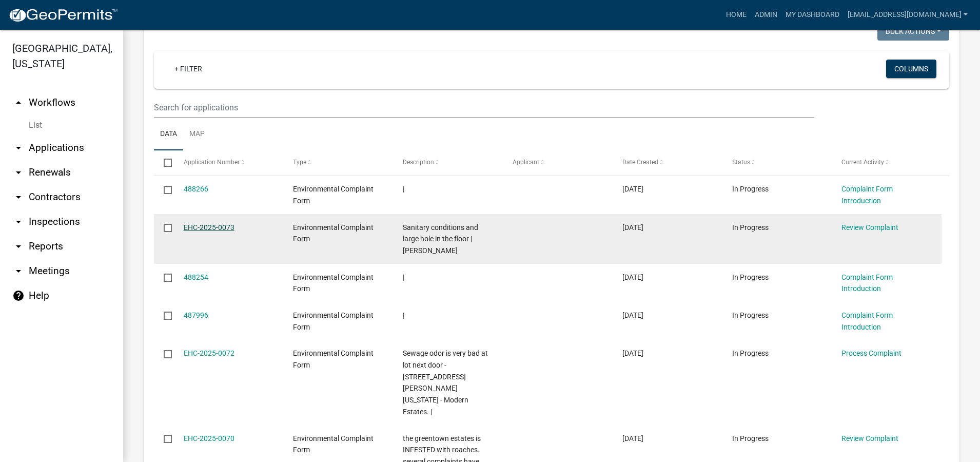 The height and width of the screenshot is (462, 980). Describe the element at coordinates (445, 383) in the screenshot. I see `span: Sewage odor is very bad at lot next door - 2700 N. Washington lot 117 - Modern Estates. |` at that location.